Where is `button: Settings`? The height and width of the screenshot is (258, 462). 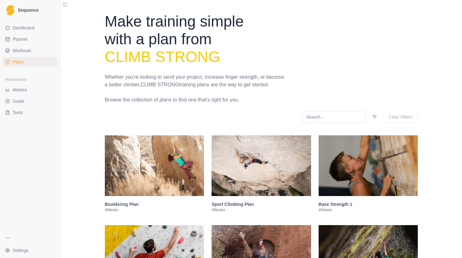
button: Settings is located at coordinates (30, 250).